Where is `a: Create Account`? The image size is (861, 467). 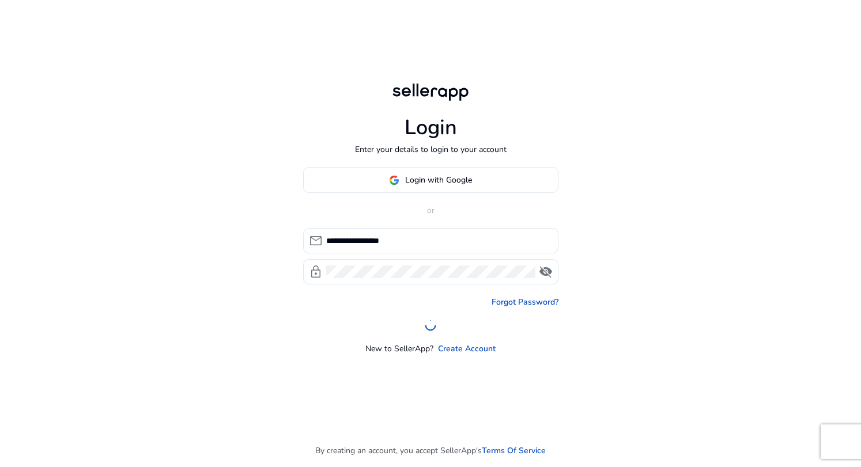
a: Create Account is located at coordinates (467, 349).